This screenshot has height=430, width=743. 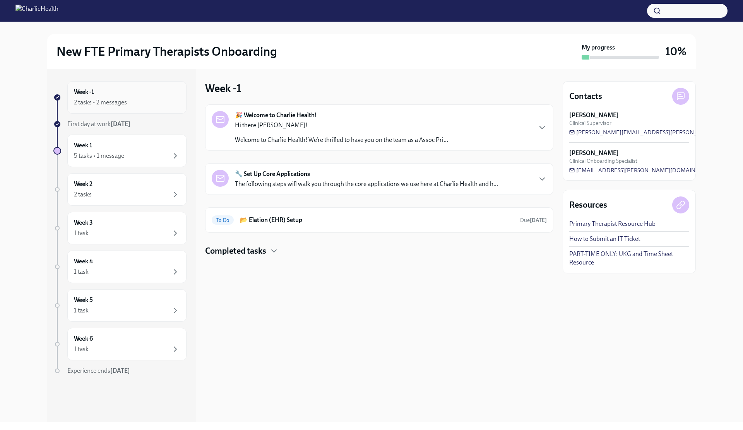 I want to click on h3: Week -1, so click(x=223, y=88).